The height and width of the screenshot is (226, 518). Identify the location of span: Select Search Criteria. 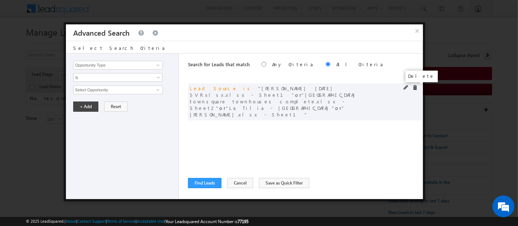
(119, 48).